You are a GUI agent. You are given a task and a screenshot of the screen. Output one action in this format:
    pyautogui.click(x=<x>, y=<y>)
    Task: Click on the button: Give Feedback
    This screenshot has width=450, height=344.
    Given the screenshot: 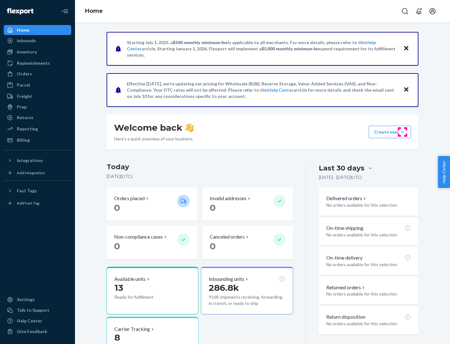 What is the action you would take?
    pyautogui.click(x=37, y=331)
    